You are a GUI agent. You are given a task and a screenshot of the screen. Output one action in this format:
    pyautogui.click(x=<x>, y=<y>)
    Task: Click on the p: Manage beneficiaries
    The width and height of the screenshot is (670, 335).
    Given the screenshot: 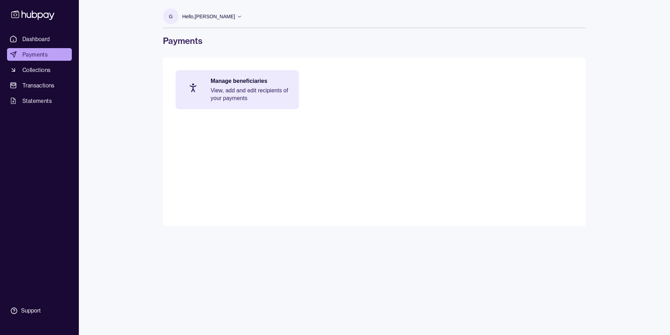 What is the action you would take?
    pyautogui.click(x=251, y=81)
    